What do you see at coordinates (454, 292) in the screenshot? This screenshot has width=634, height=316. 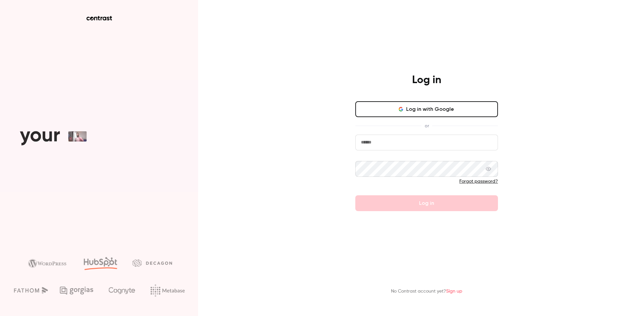 I see `a: Sign up` at bounding box center [454, 292].